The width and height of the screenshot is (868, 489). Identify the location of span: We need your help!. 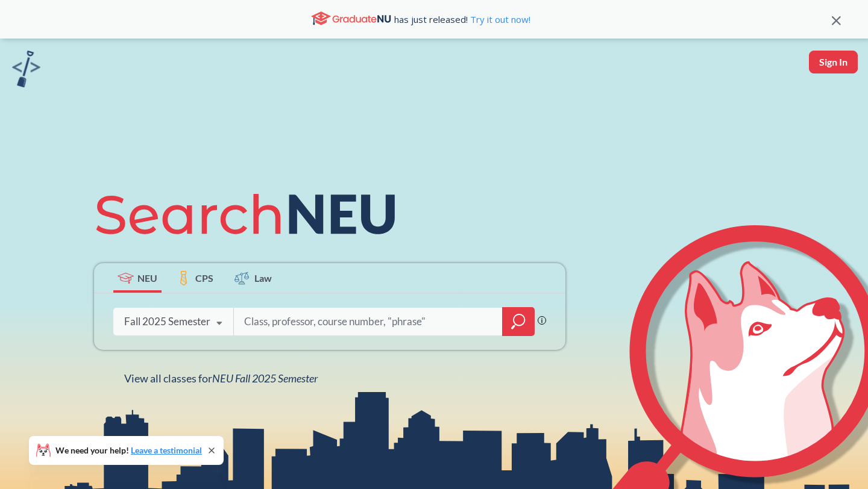
(128, 451).